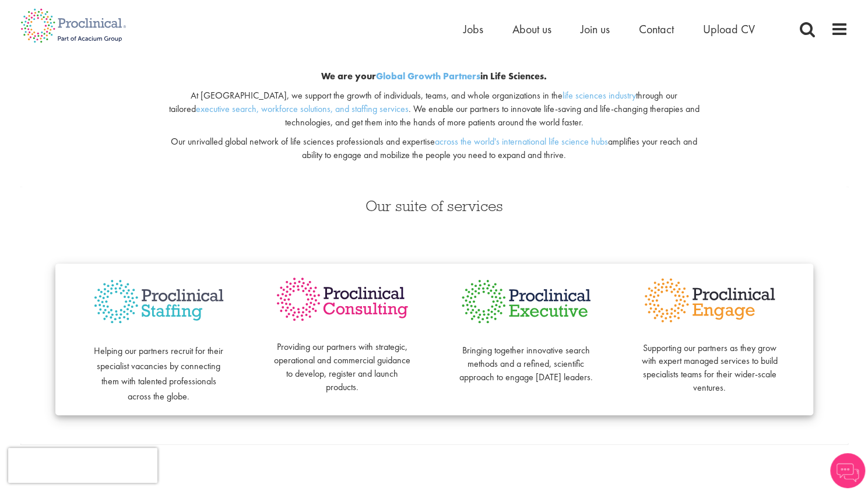 Image resolution: width=868 pixels, height=491 pixels. I want to click on a: About us, so click(532, 29).